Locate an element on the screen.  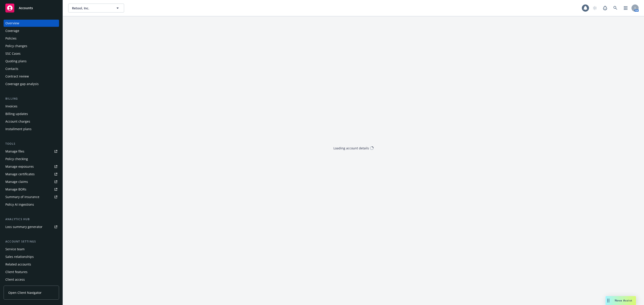
div: Coverage gap analysis is located at coordinates (22, 84).